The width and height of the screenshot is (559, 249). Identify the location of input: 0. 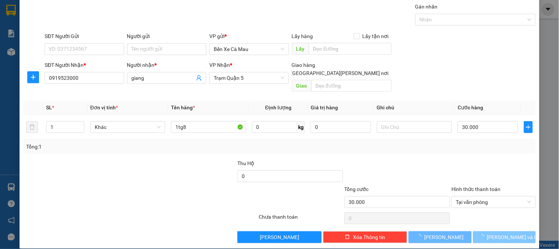
(341, 127).